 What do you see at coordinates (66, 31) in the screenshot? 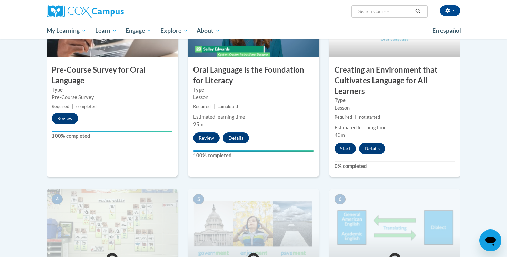
I see `span: My Learning` at bounding box center [66, 31].